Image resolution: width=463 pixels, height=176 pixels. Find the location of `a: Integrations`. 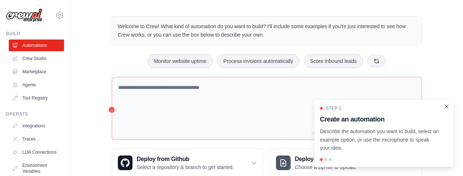

a: Integrations is located at coordinates (36, 126).